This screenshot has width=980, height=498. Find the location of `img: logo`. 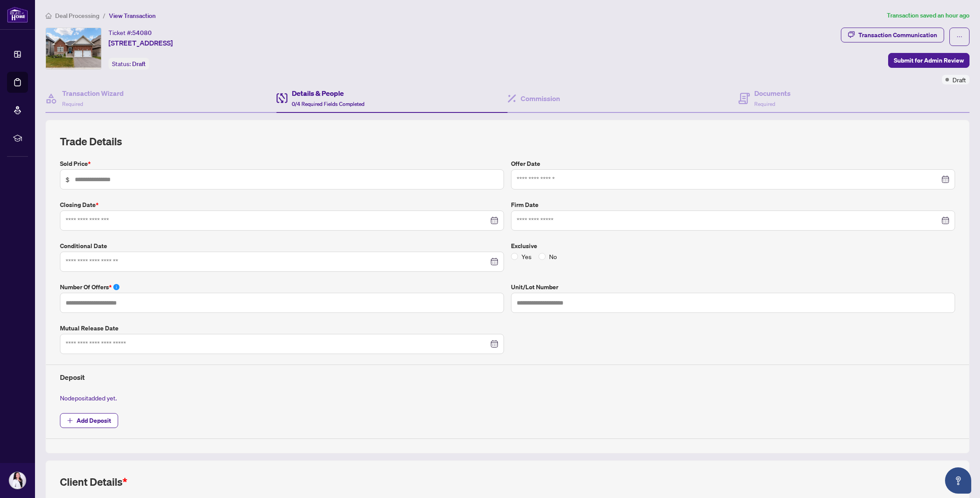

img: logo is located at coordinates (17, 14).